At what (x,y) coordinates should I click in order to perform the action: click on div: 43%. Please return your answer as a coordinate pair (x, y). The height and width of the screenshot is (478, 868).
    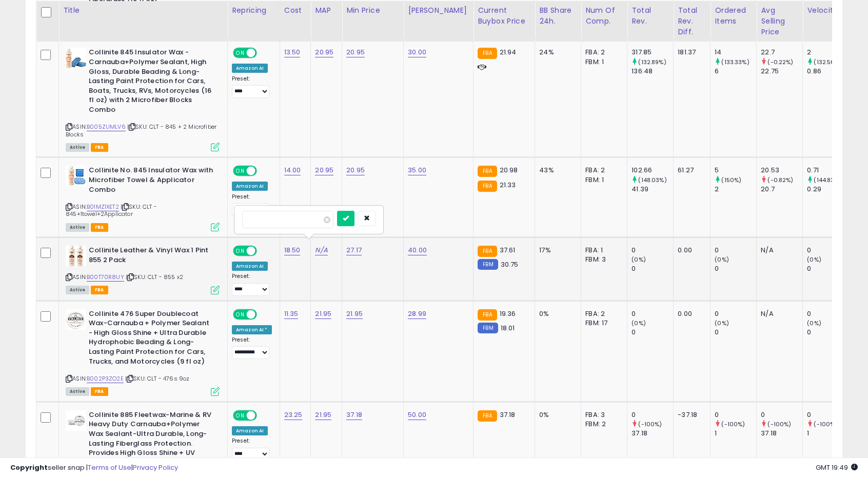
    Looking at the image, I should click on (556, 170).